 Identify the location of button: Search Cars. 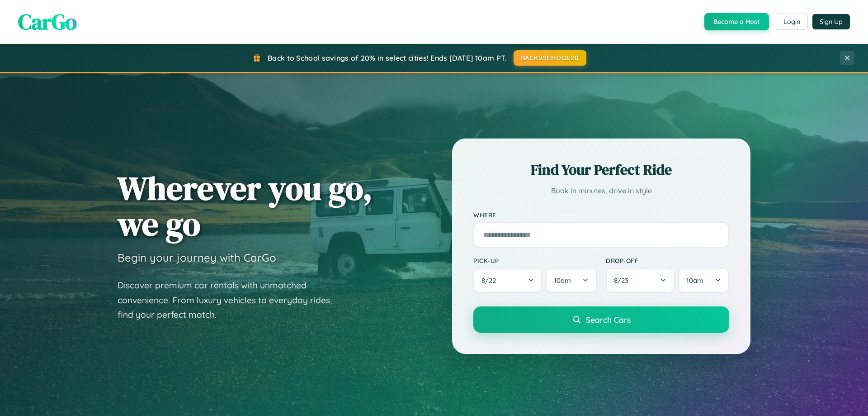
(601, 319).